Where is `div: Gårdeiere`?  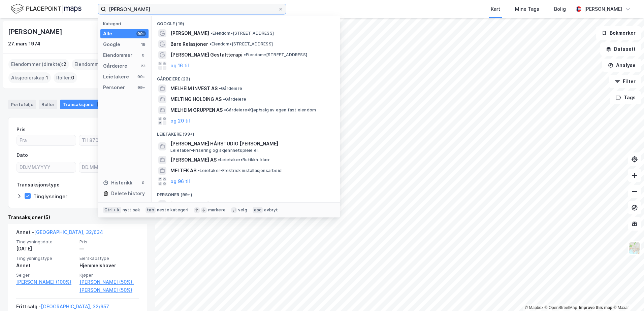 div: Gårdeiere is located at coordinates (115, 66).